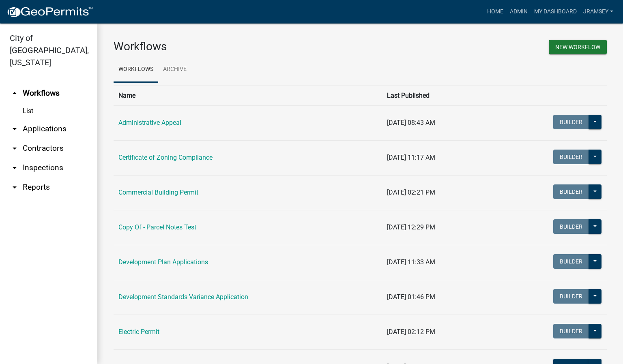  What do you see at coordinates (248, 95) in the screenshot?
I see `th: Name` at bounding box center [248, 95].